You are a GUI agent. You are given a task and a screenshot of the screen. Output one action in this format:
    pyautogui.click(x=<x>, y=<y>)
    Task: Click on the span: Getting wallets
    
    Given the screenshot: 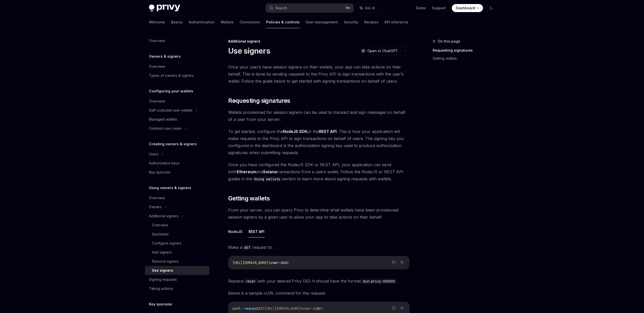 What is the action you would take?
    pyautogui.click(x=249, y=199)
    